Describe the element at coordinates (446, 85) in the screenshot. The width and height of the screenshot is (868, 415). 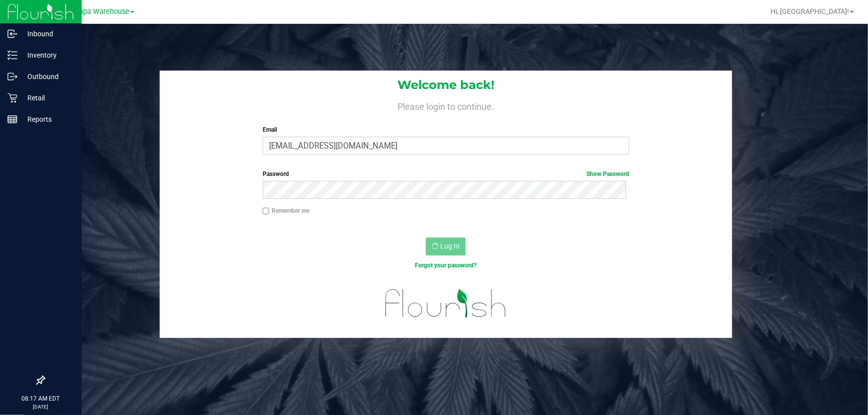
I see `h1: Welcome back!` at that location.